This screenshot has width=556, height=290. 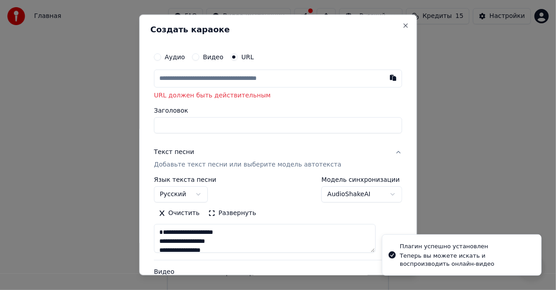 What do you see at coordinates (362, 180) in the screenshot?
I see `label: Модель синхронизации` at bounding box center [362, 180].